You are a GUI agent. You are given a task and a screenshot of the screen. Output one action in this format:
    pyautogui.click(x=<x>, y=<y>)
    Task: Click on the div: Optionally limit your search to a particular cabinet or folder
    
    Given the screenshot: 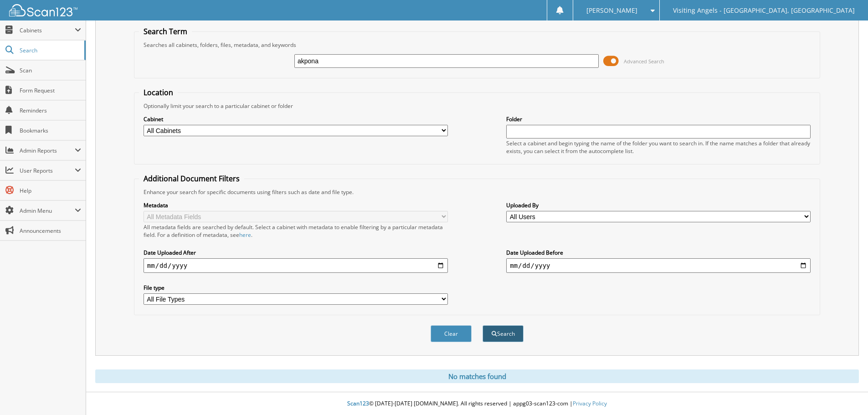 What is the action you would take?
    pyautogui.click(x=477, y=105)
    